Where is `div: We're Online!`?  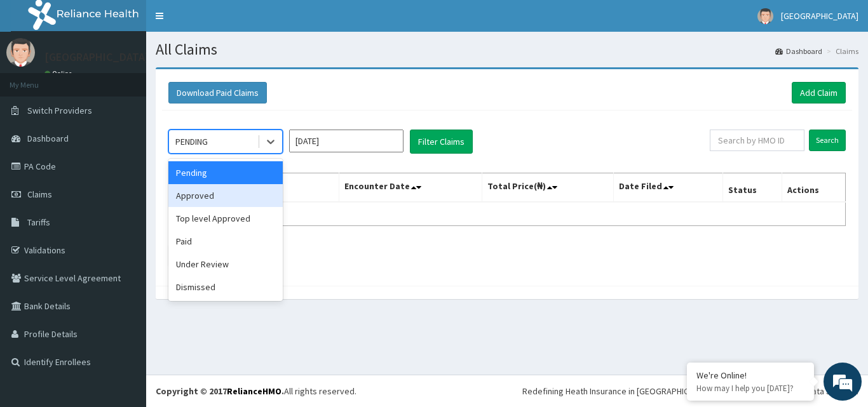 div: We're Online! is located at coordinates (751, 376).